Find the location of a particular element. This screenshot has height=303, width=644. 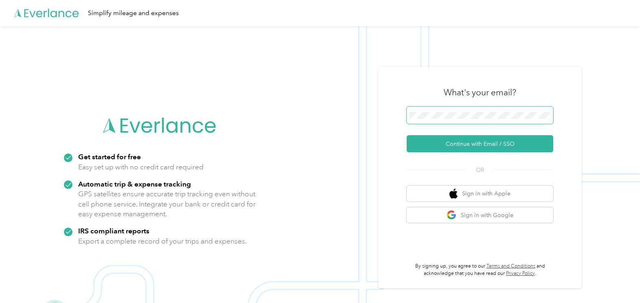

img: apple logo is located at coordinates (453, 194).